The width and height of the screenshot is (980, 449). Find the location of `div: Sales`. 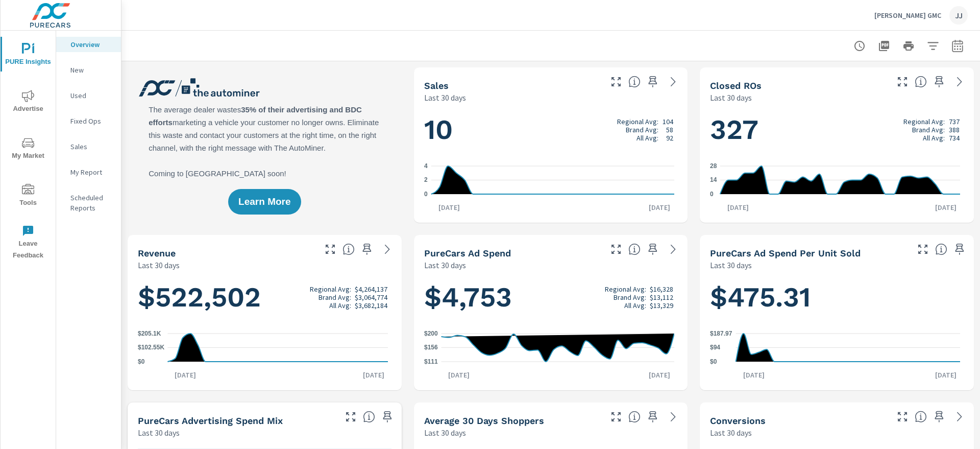

div: Sales is located at coordinates (88, 147).